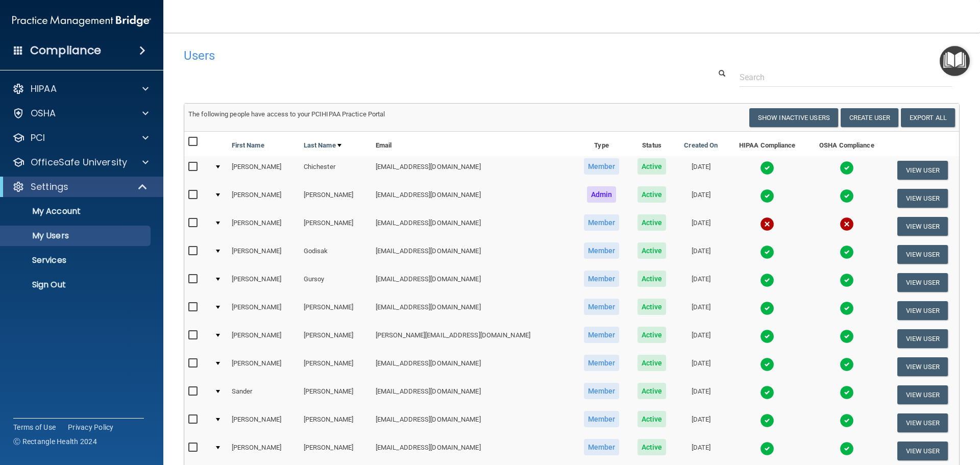  Describe the element at coordinates (76, 236) in the screenshot. I see `p: My Users` at that location.